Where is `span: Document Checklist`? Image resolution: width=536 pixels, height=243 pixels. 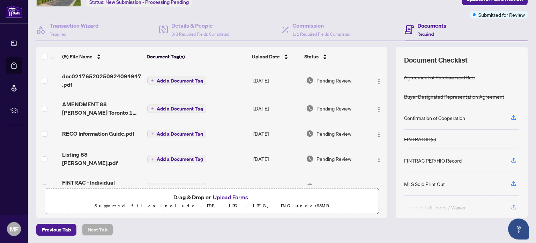 span: Document Checklist is located at coordinates (436, 60).